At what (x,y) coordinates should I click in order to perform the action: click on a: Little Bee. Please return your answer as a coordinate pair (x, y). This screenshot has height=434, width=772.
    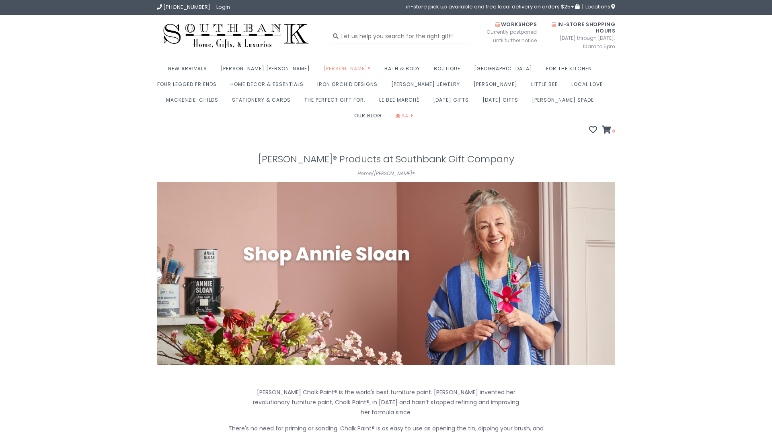
    Looking at the image, I should click on (546, 86).